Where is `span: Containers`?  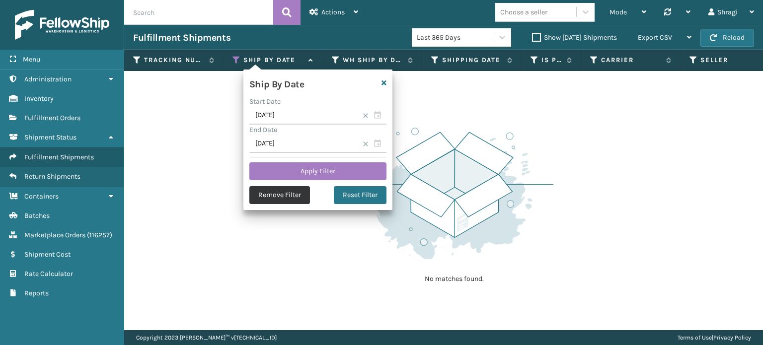 span: Containers is located at coordinates (41, 196).